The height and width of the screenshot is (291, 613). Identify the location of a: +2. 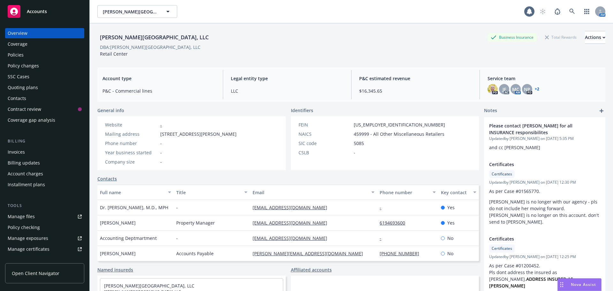
(537, 89).